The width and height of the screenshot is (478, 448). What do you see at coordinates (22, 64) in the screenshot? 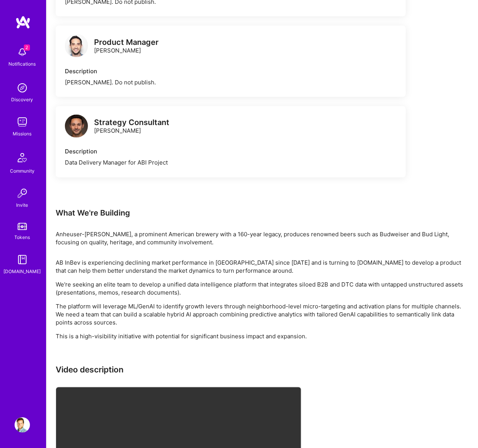
I see `div: Notifications` at bounding box center [22, 64].